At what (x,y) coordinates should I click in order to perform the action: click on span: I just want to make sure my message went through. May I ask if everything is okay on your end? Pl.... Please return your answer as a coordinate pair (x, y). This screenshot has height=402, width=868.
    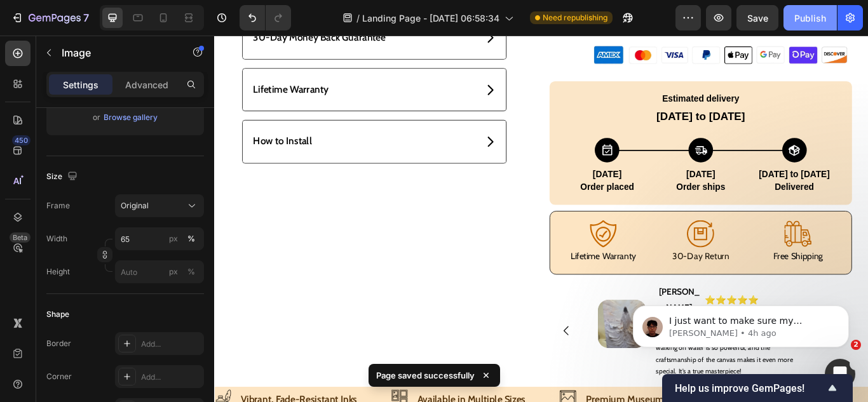
    Looking at the image, I should click on (135, 92).